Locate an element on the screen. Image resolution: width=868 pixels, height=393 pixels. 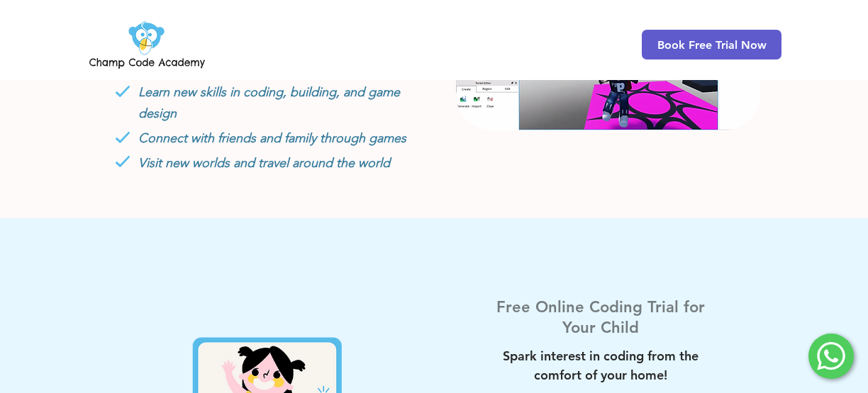
img: Champ Code Academy Logo PNG.png is located at coordinates (147, 45).